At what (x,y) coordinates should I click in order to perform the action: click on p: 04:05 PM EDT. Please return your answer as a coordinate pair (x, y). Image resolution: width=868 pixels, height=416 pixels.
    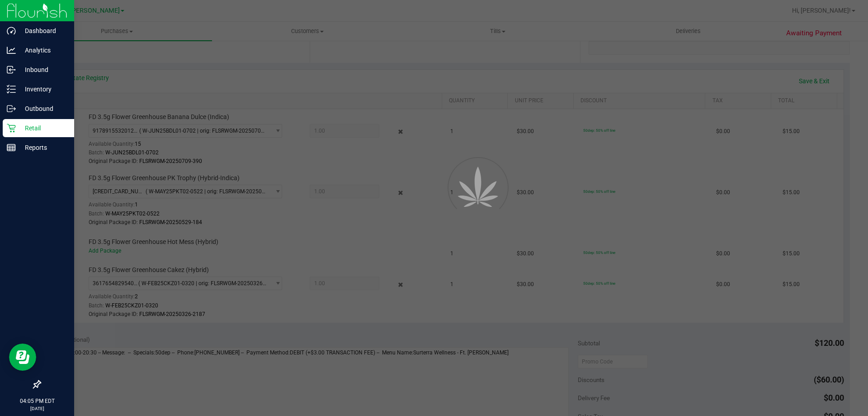
    Looking at the image, I should click on (37, 401).